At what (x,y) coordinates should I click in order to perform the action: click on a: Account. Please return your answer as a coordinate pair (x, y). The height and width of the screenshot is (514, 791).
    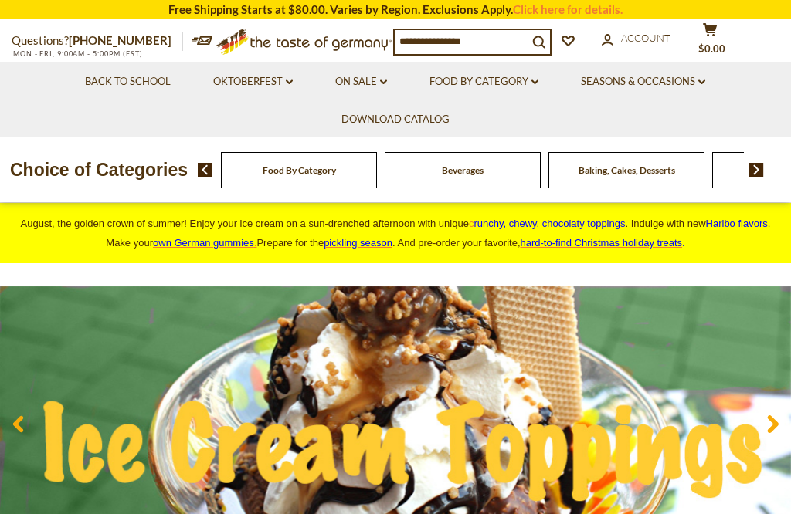
    Looking at the image, I should click on (635, 39).